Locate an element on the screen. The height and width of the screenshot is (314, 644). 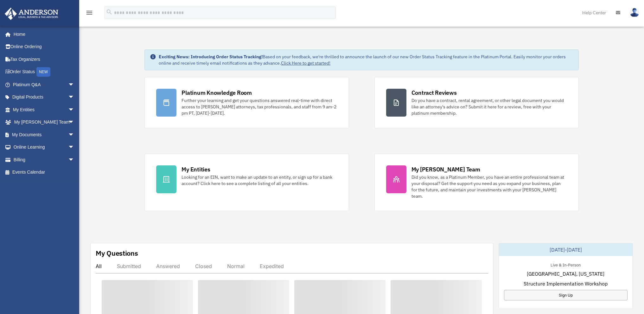
a: Billingarrow_drop_down is located at coordinates (44, 160).